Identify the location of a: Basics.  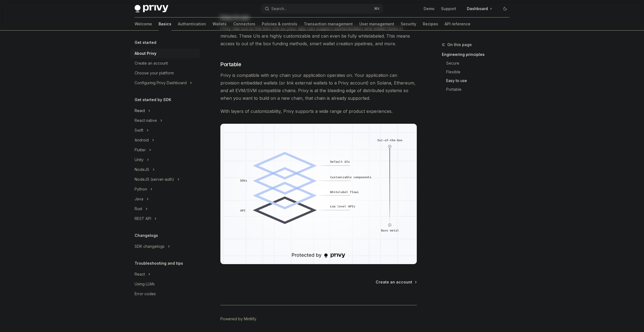
(165, 24).